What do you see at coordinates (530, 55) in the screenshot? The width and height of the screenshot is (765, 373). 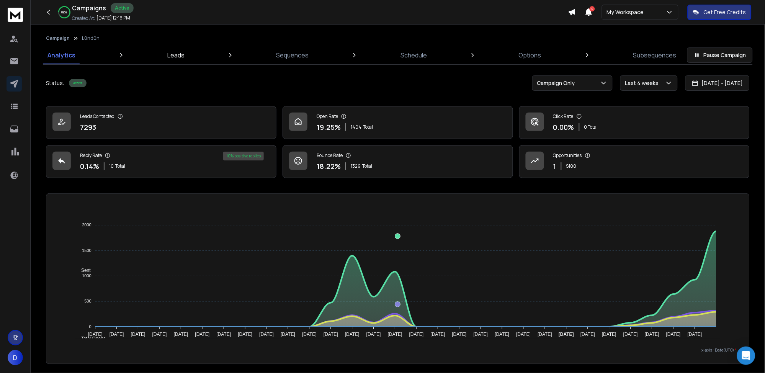 I see `a: Options` at bounding box center [530, 55].